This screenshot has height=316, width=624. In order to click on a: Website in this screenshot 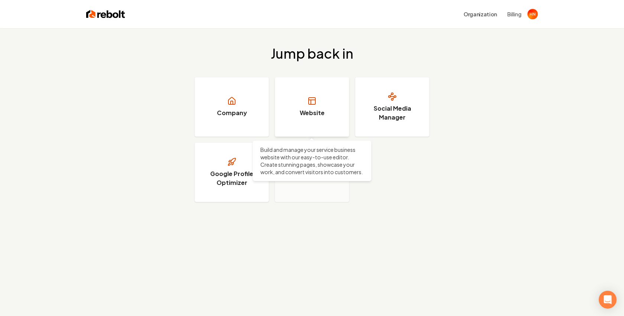, I will do `click(312, 107)`.